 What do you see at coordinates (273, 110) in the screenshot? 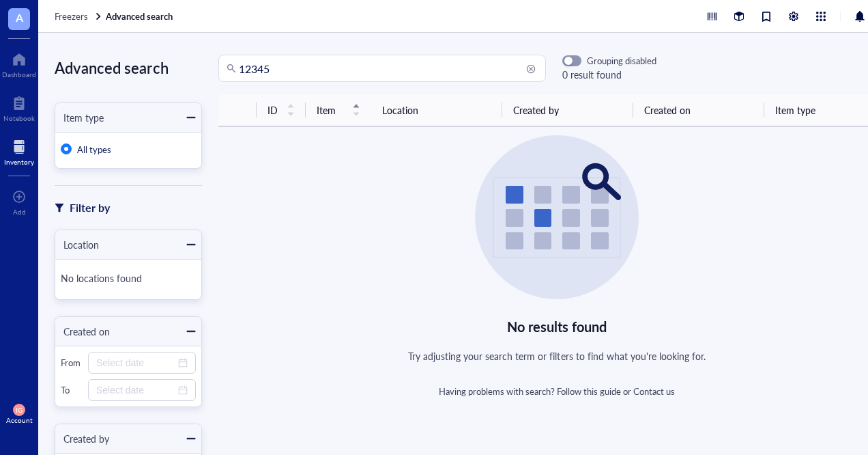
I see `span: ID` at bounding box center [273, 110].